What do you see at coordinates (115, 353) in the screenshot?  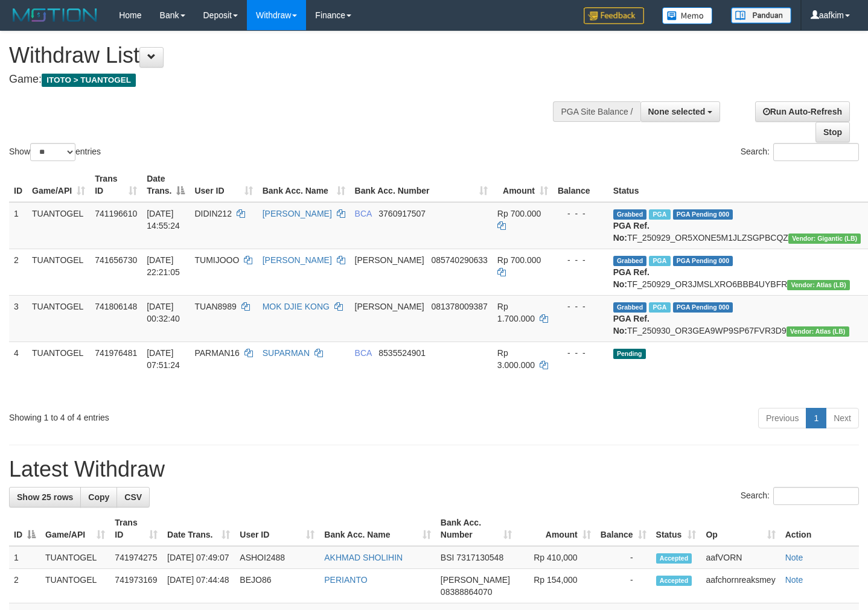 I see `span: 741976481` at bounding box center [115, 353].